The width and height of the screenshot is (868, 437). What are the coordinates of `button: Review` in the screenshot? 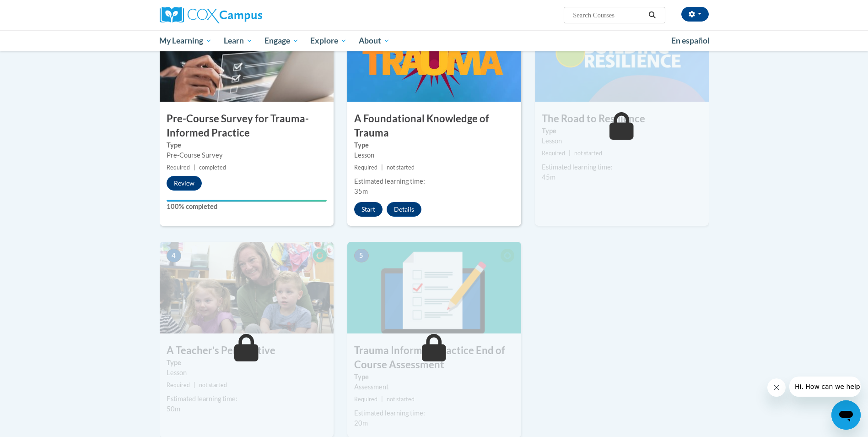 It's located at (184, 183).